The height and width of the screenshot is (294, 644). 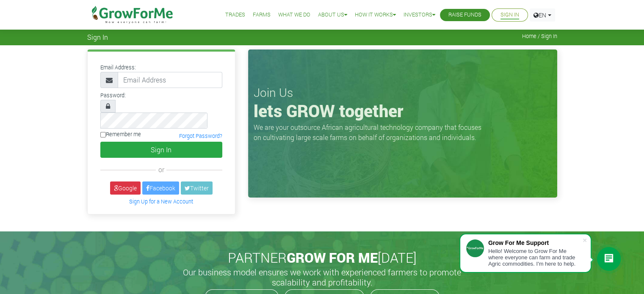 I want to click on input: Email Address, so click(x=170, y=80).